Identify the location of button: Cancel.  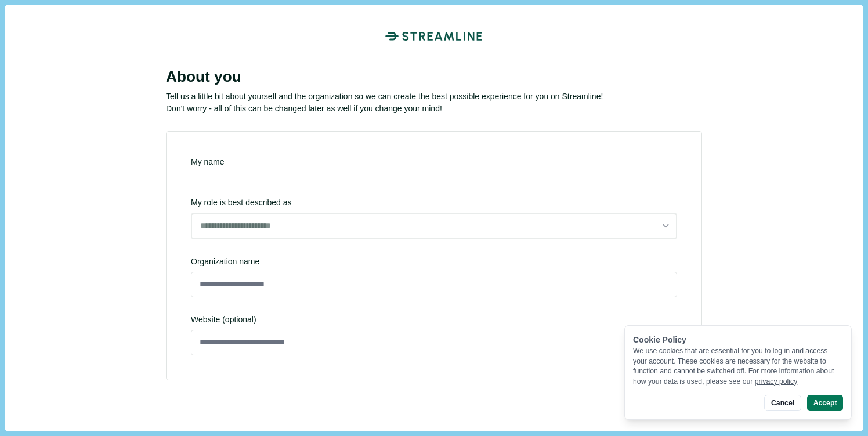
(782, 403).